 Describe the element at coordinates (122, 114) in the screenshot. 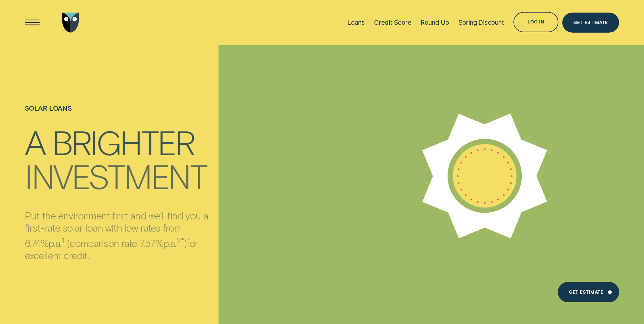

I see `h1: Solar Loans` at that location.